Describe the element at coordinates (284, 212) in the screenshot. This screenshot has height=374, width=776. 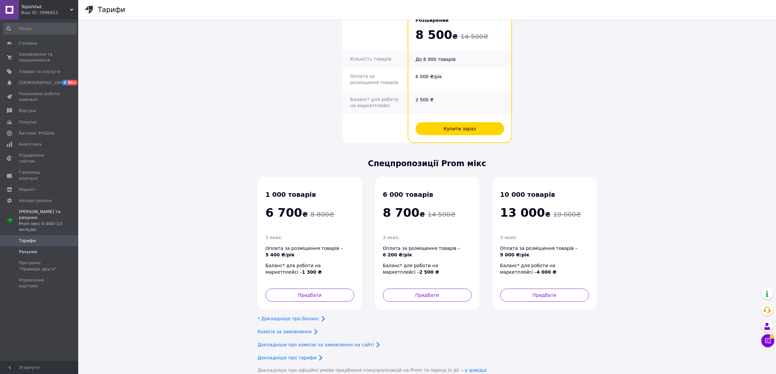
I see `span: 6 700` at that location.